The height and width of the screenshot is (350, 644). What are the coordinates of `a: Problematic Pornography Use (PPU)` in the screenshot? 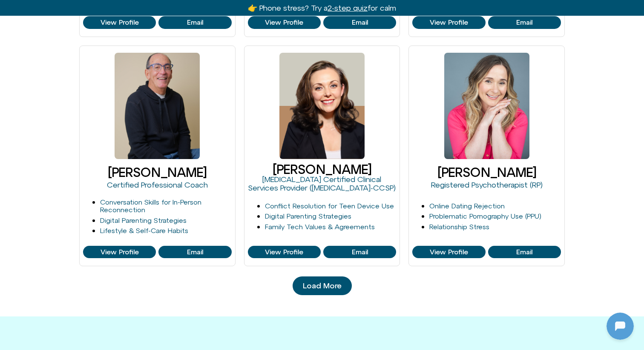 It's located at (485, 216).